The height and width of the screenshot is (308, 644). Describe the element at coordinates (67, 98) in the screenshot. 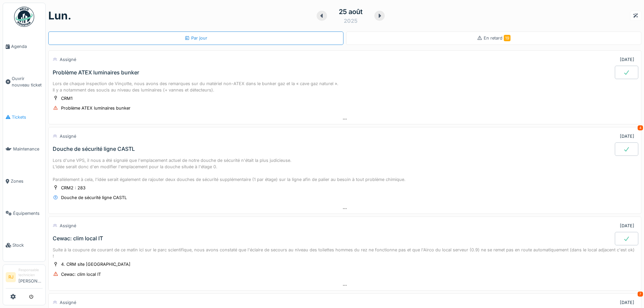

I see `div: CRM1` at that location.